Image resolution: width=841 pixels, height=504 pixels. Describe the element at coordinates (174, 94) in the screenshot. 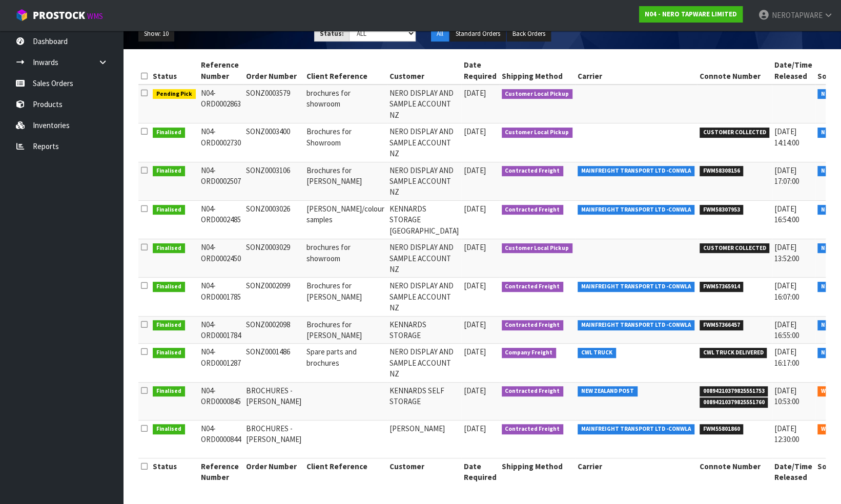

I see `span: Pending Pick` at that location.